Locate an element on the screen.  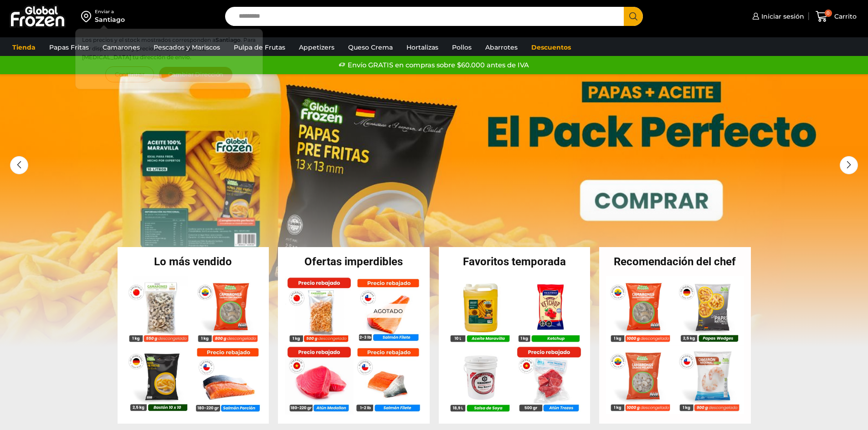
button: Search button is located at coordinates (633, 16).